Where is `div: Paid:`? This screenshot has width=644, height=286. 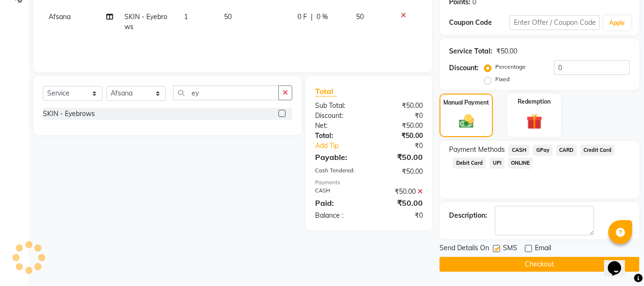
div: Paid: is located at coordinates (338, 203).